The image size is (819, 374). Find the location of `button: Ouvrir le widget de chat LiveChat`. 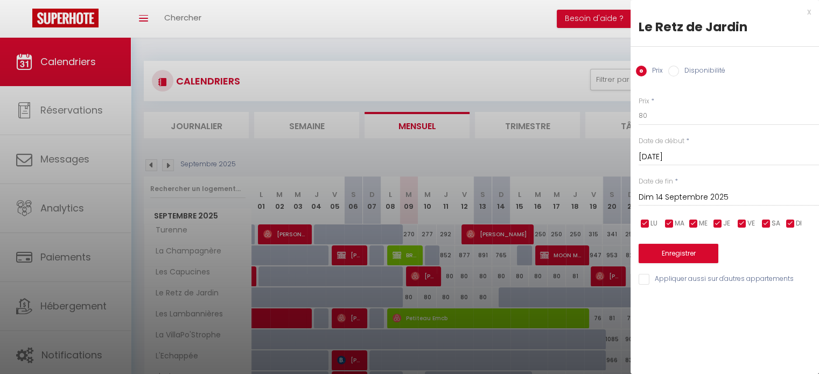

button: Ouvrir le widget de chat LiveChat is located at coordinates (25, 20).